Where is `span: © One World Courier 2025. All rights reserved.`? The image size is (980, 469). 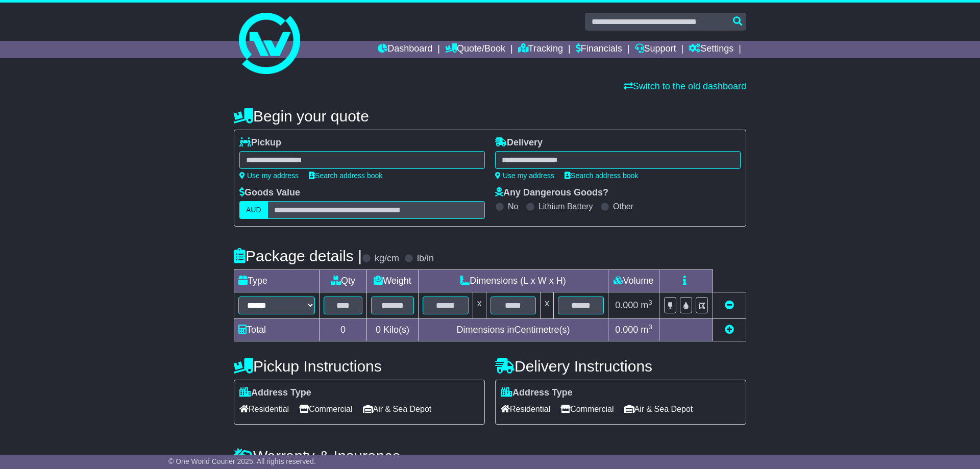 span: © One World Courier 2025. All rights reserved. is located at coordinates (242, 461).